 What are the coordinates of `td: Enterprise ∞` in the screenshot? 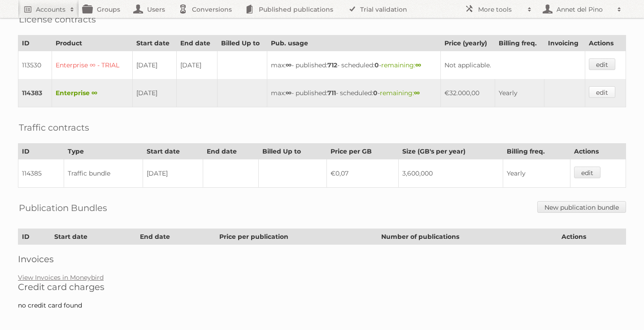 It's located at (92, 93).